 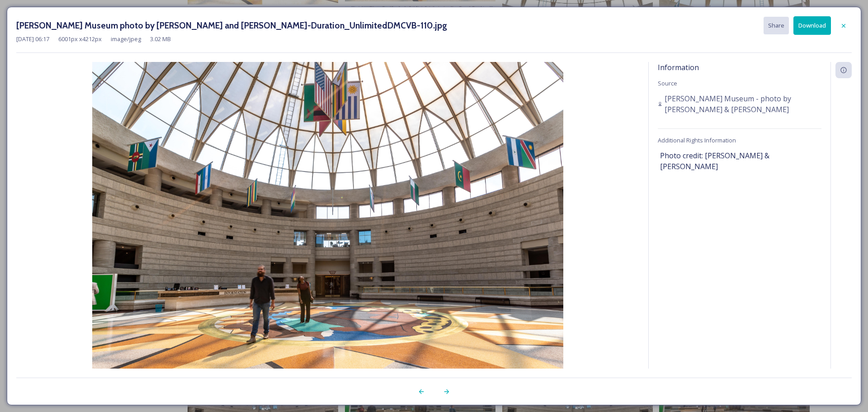 What do you see at coordinates (697, 141) in the screenshot?
I see `span: Additional Rights Information` at bounding box center [697, 141].